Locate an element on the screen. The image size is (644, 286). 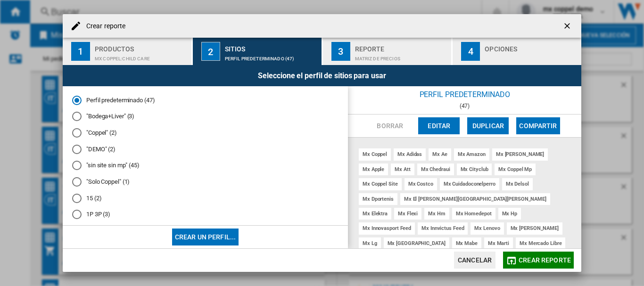
button: Cancelar is located at coordinates (475, 260).